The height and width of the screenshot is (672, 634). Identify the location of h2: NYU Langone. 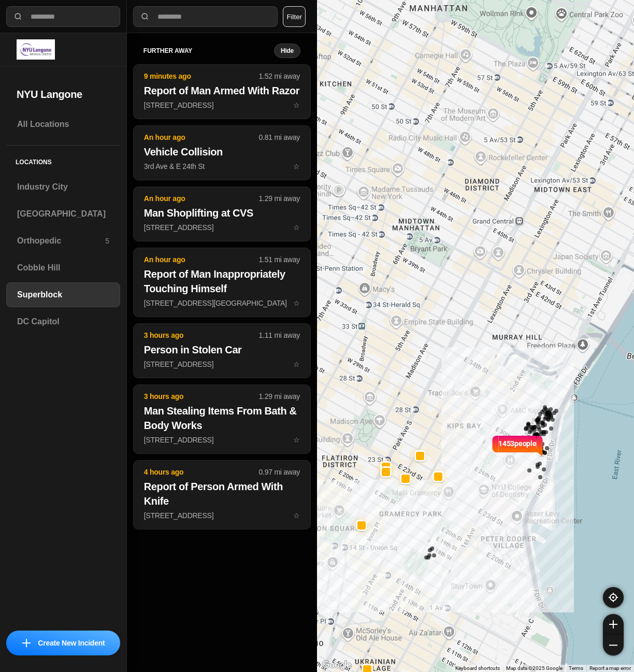
(63, 94).